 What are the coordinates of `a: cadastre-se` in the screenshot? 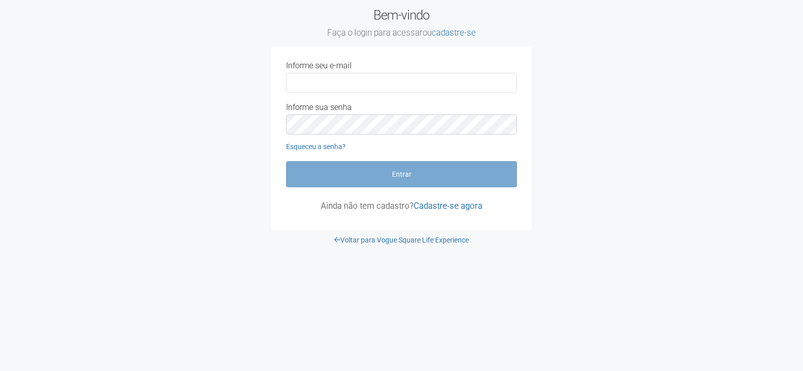 It's located at (454, 33).